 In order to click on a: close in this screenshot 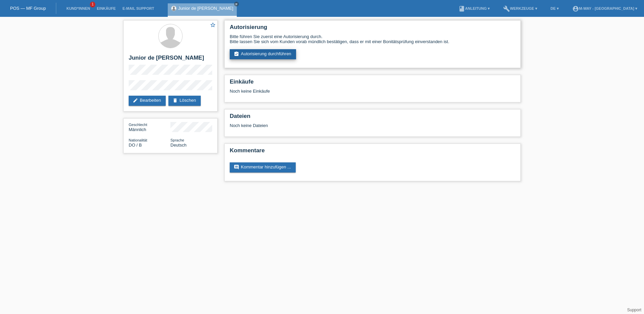, I will do `click(236, 4)`.